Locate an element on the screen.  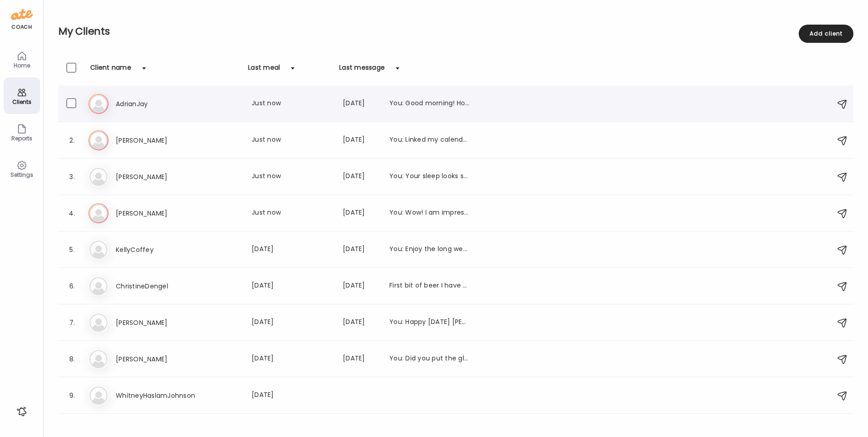
h3: AdrianJay is located at coordinates (156, 104).